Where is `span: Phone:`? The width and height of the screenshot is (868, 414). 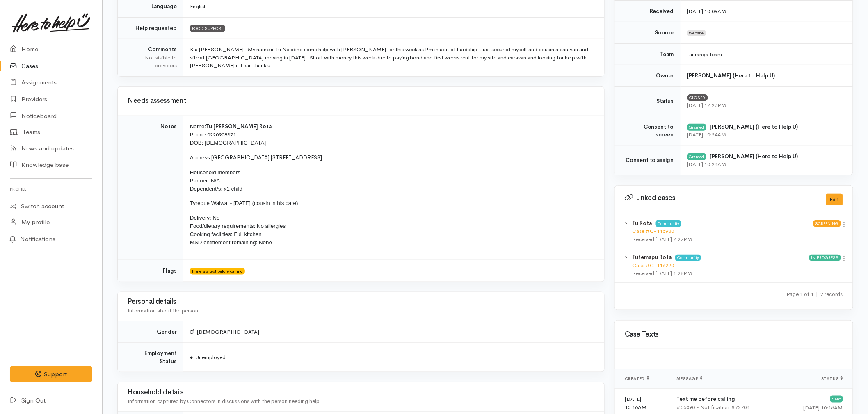 span: Phone: is located at coordinates (198, 135).